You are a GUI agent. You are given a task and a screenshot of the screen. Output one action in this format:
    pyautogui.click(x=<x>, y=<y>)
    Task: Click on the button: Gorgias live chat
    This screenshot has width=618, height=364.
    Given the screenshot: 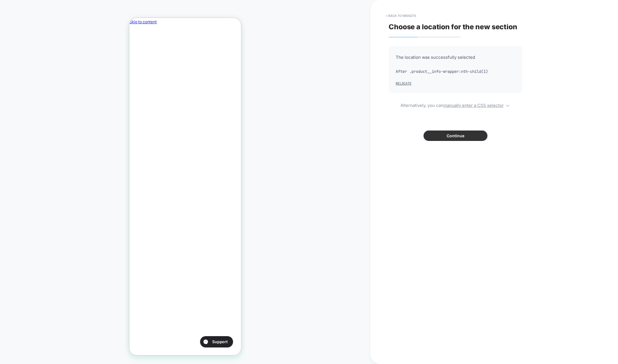 What is the action you would take?
    pyautogui.click(x=19, y=7)
    